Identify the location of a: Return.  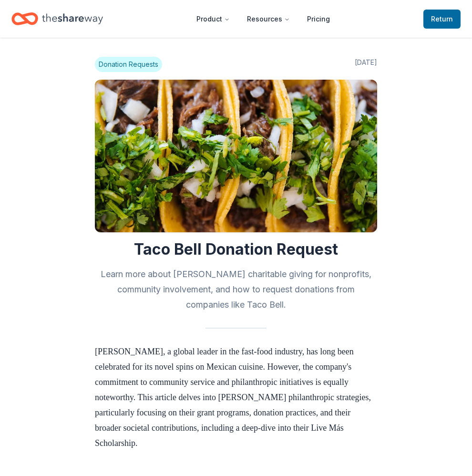
(442, 19).